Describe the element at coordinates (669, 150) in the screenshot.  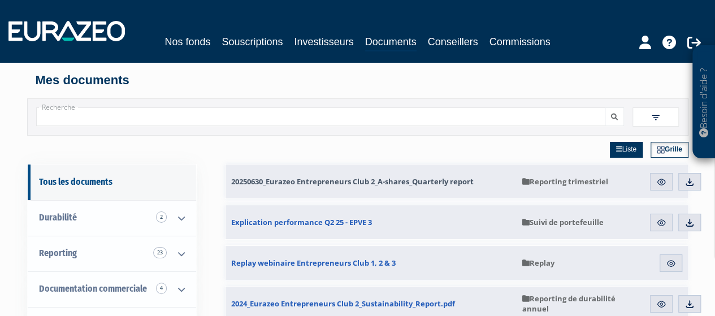
I see `a: Grille` at that location.